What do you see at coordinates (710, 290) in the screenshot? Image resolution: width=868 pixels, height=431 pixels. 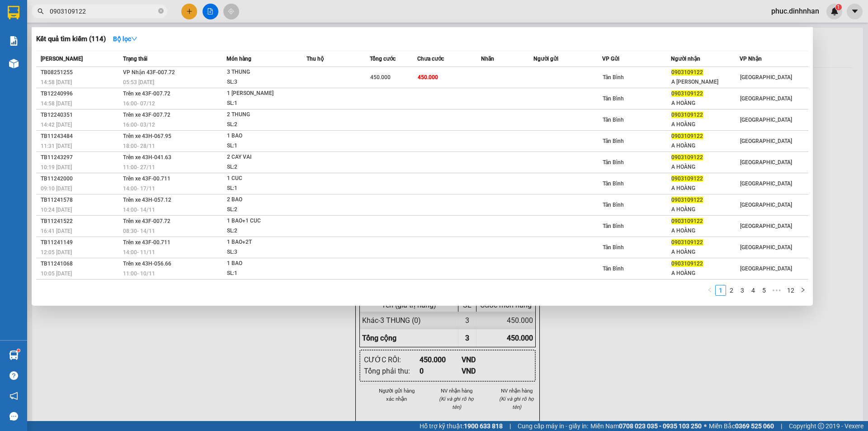 I see `li: Previous Page` at bounding box center [710, 290].